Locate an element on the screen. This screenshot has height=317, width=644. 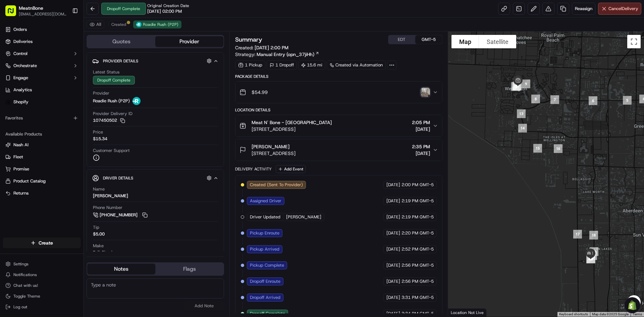
span: Control is located at coordinates (21, 53).